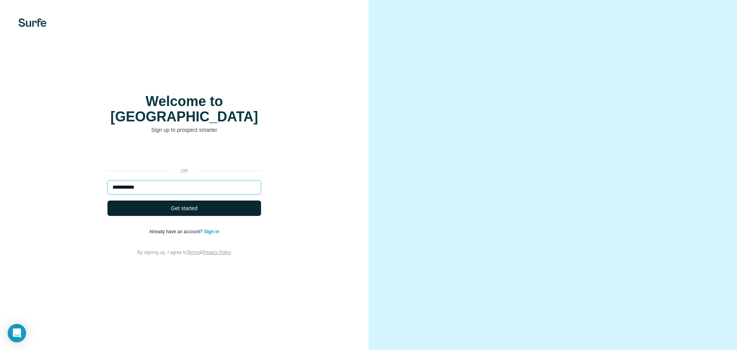 This screenshot has height=350, width=737. I want to click on span: Get started, so click(184, 208).